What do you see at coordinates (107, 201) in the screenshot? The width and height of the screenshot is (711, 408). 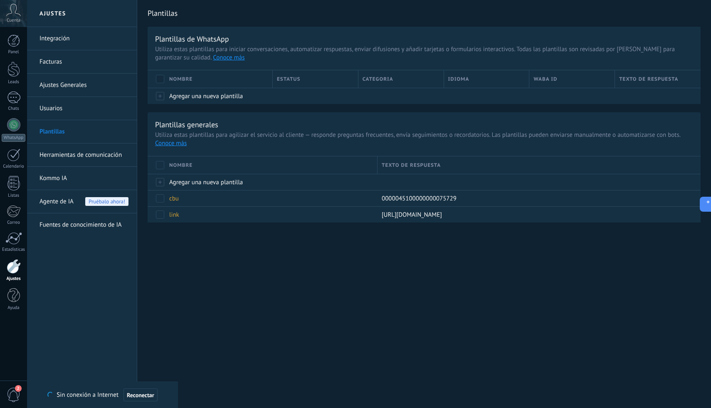 I see `span: Pruébalo ahora!` at bounding box center [107, 201].